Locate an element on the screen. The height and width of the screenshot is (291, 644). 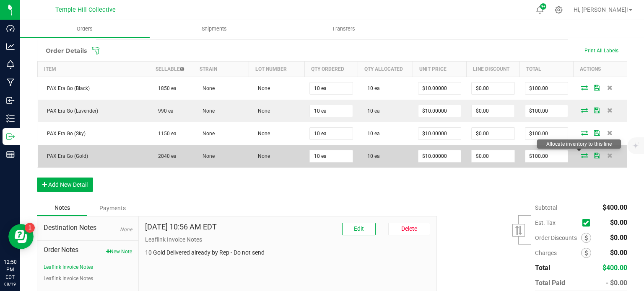
th: Qty Ordered is located at coordinates (331, 69).